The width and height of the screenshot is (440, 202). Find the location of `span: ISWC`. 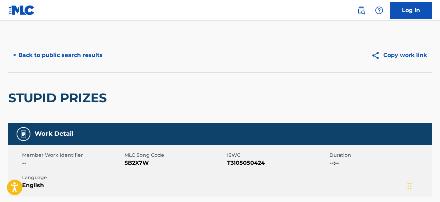

span: ISWC is located at coordinates (277, 155).